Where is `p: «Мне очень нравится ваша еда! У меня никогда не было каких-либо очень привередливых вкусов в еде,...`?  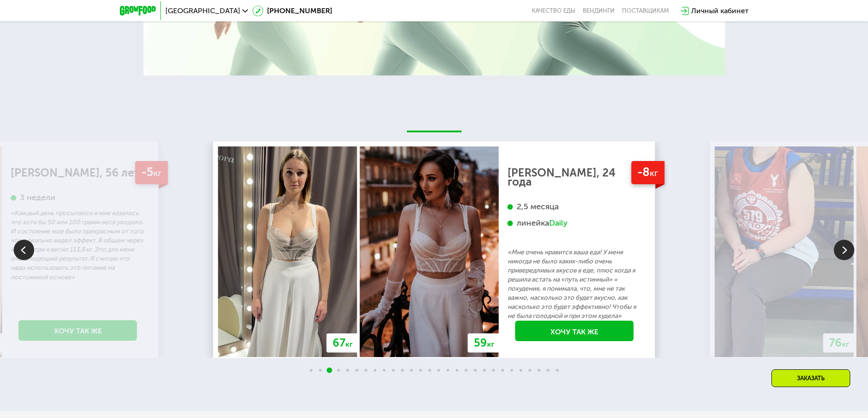 p: «Мне очень нравится ваша еда! У меня никогда не было каких-либо очень привередливых вкусов в еде,... is located at coordinates (574, 284).